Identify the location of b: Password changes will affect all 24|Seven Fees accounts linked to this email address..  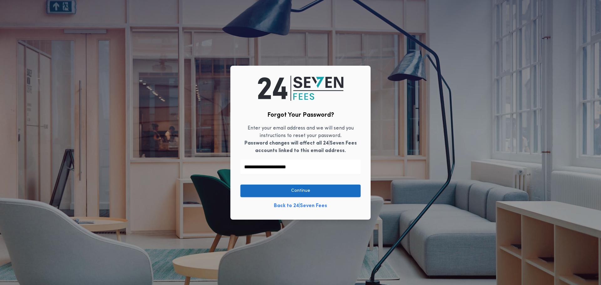
(300, 147).